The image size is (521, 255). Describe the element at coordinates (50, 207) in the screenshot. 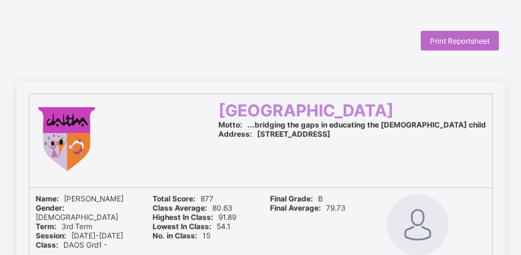

I see `b: Gender:` at that location.